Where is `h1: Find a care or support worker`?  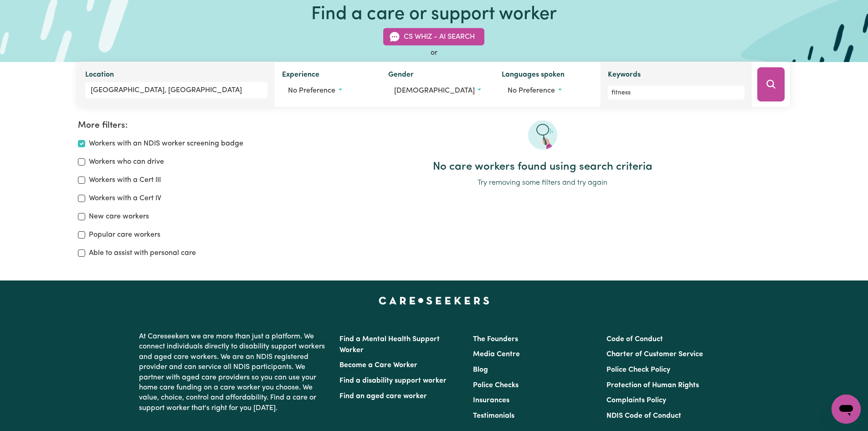 h1: Find a care or support worker is located at coordinates (434, 15).